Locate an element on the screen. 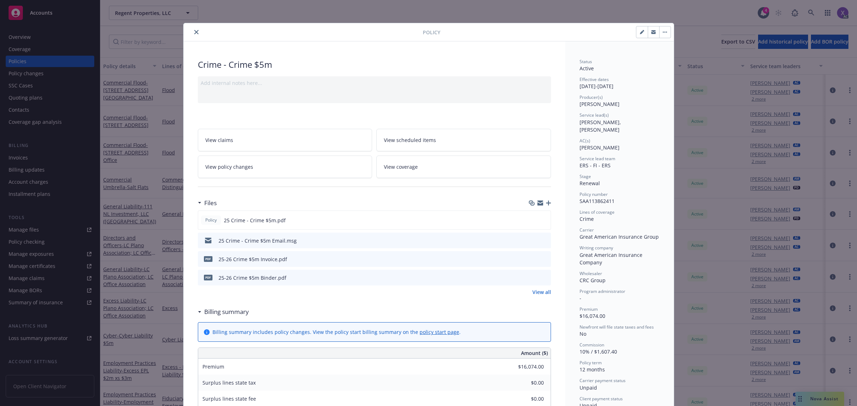 This screenshot has height=406, width=857. span: Unpaid is located at coordinates (588, 388).